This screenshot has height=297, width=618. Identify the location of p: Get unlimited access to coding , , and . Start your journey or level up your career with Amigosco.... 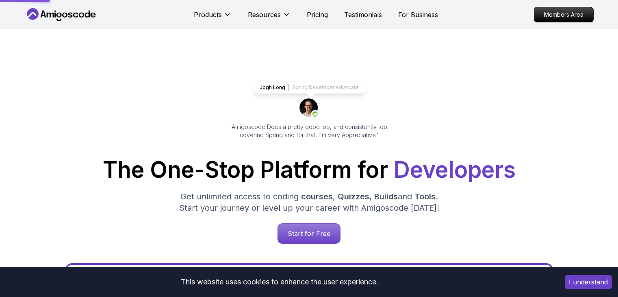
(309, 202).